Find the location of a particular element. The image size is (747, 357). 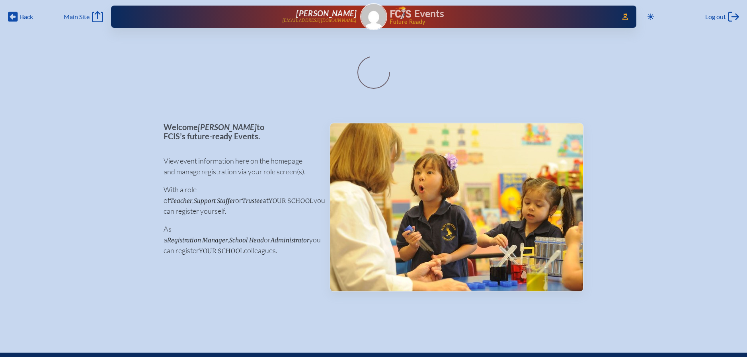

p: View event information here on the homepage and manage registration via your role screen(s). is located at coordinates (240, 166).